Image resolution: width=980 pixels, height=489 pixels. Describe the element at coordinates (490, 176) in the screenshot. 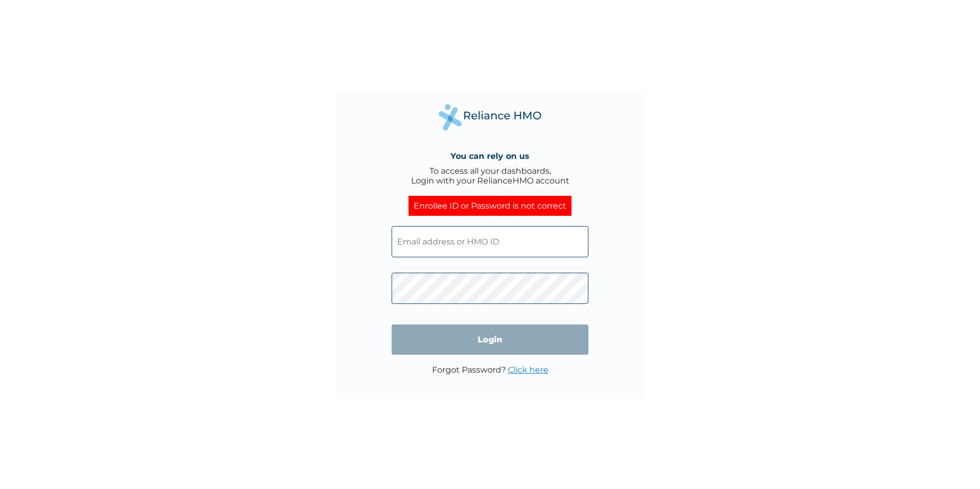

I see `div: To access all your dashboards, Login with your RelianceHMO account` at that location.